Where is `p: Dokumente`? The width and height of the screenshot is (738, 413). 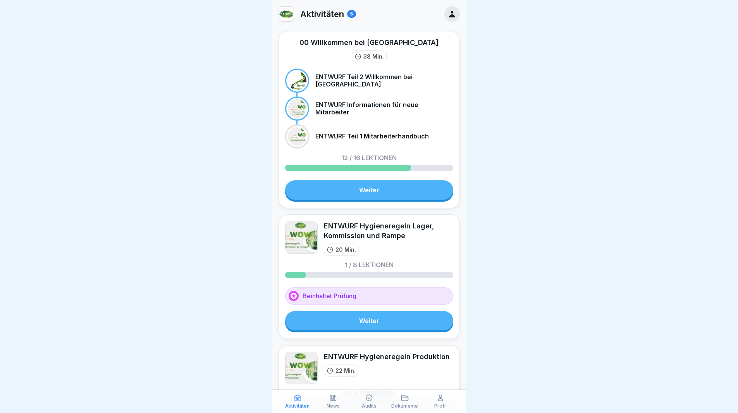 p: Dokumente is located at coordinates (405, 406).